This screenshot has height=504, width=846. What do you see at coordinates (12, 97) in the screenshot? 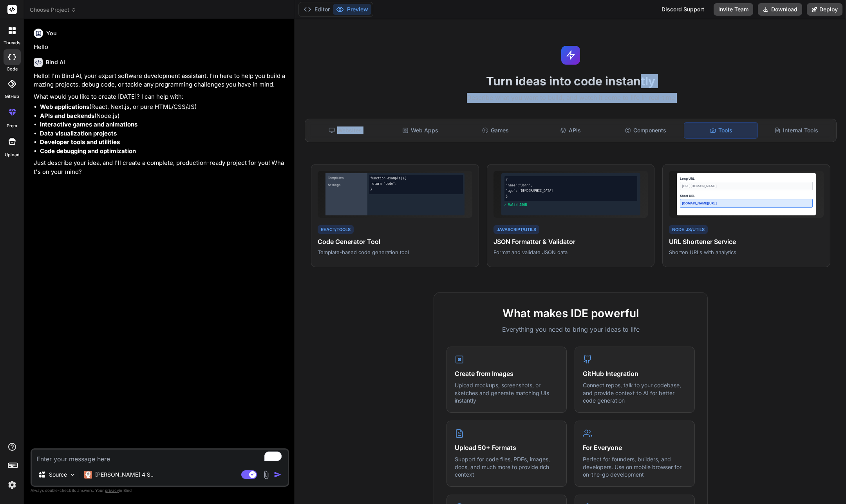
I see `label: GitHub` at bounding box center [12, 97].